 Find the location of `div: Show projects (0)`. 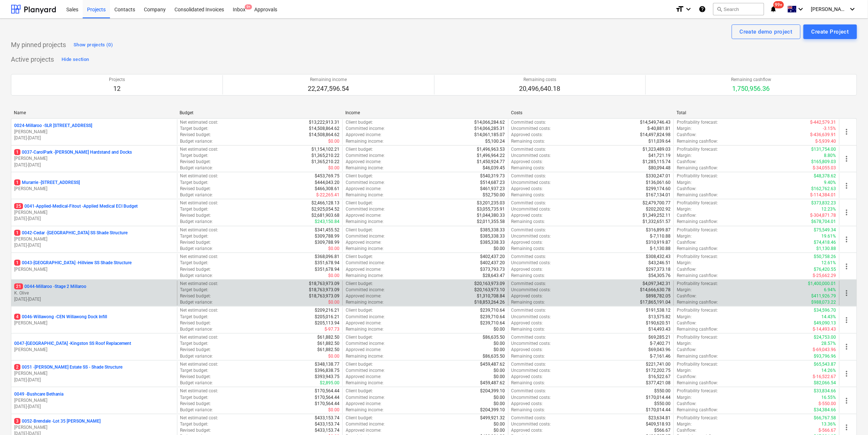

div: Show projects (0) is located at coordinates (93, 45).